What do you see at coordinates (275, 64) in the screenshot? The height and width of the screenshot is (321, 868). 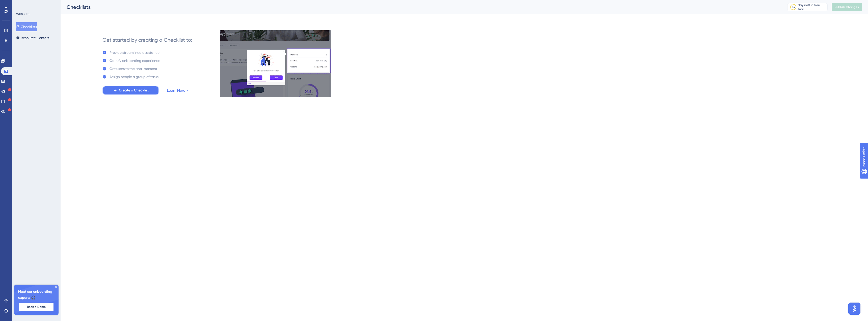 I see `img: e28e67207451d1beac2d0b01ddd05b56.gif` at bounding box center [275, 64].